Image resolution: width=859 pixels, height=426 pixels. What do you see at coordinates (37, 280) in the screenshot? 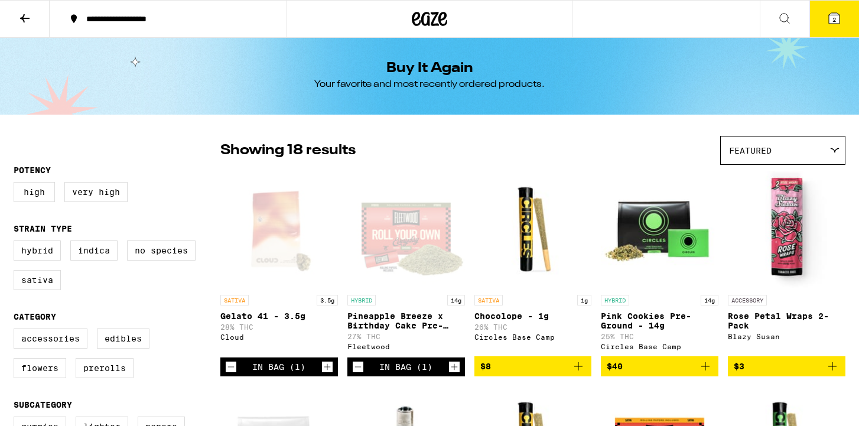
I see `label: Sativa` at bounding box center [37, 280].